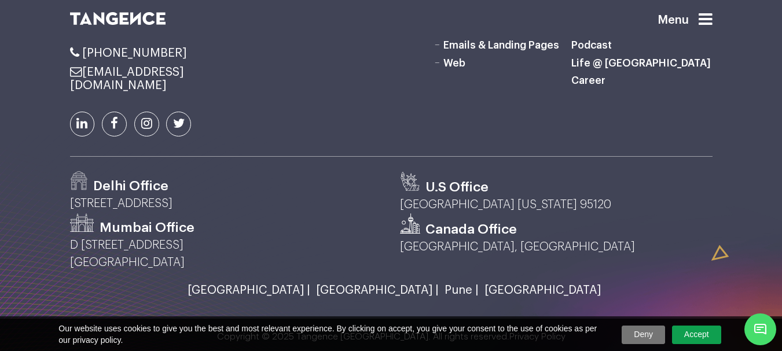 Image resolution: width=782 pixels, height=351 pixels. Describe the element at coordinates (147, 228) in the screenshot. I see `h3: Mumbai Office` at that location.